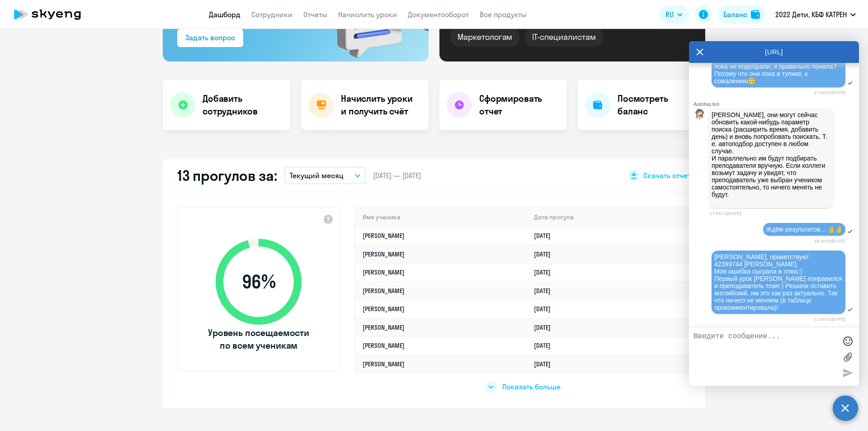  Describe the element at coordinates (775, 67) in the screenshot. I see `span: Им будут предложены варианты преподавателей -"взрослых мужчин", но пока не подобрали, я правильно...` at that location.